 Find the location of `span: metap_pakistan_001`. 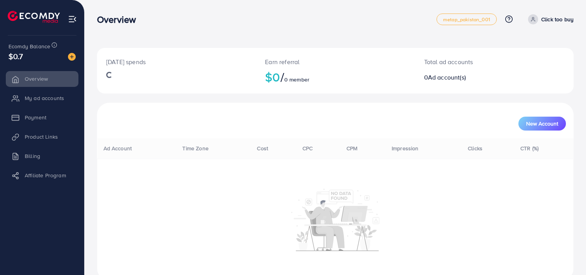

span: metap_pakistan_001 is located at coordinates (467, 19).